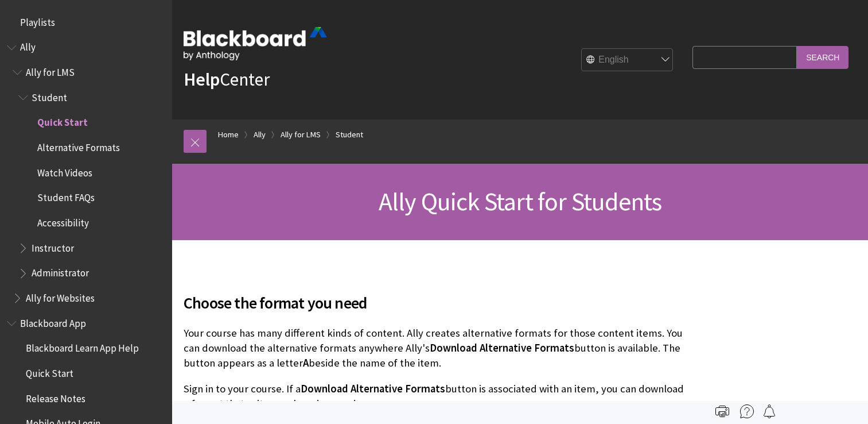  What do you see at coordinates (37, 20) in the screenshot?
I see `span: Playlists` at bounding box center [37, 20].